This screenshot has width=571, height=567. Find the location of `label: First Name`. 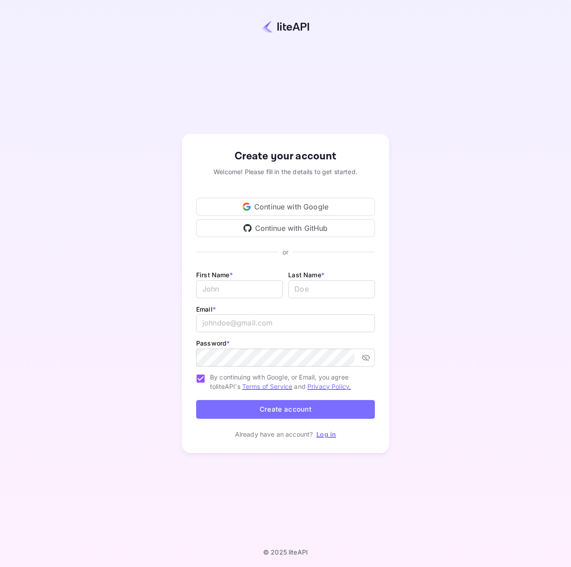

label: First Name is located at coordinates (214, 275).